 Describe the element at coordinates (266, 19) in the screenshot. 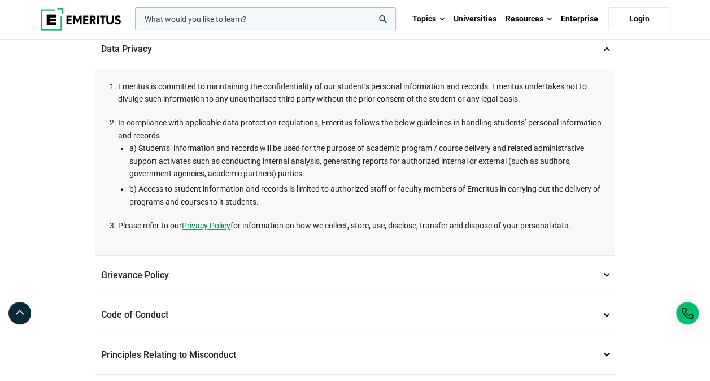

I see `input: woocommerce-product-search-field-0` at that location.